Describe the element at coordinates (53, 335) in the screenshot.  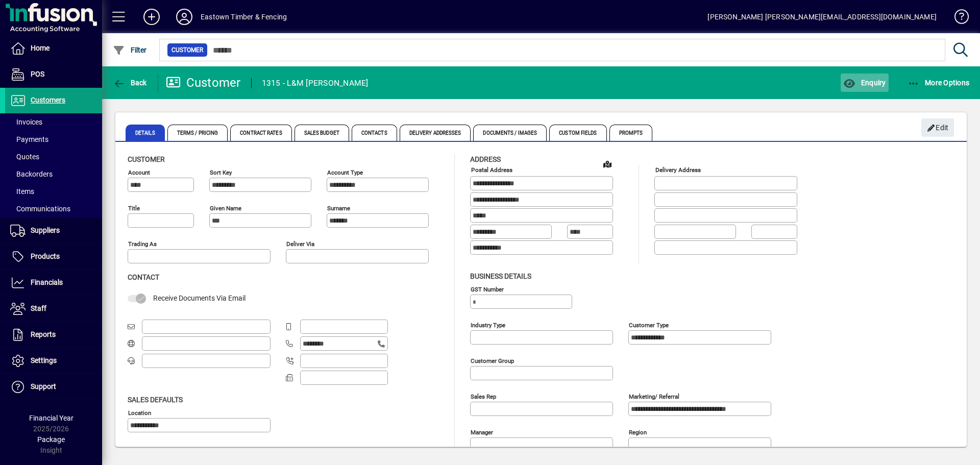
I see `a: Reports` at that location.